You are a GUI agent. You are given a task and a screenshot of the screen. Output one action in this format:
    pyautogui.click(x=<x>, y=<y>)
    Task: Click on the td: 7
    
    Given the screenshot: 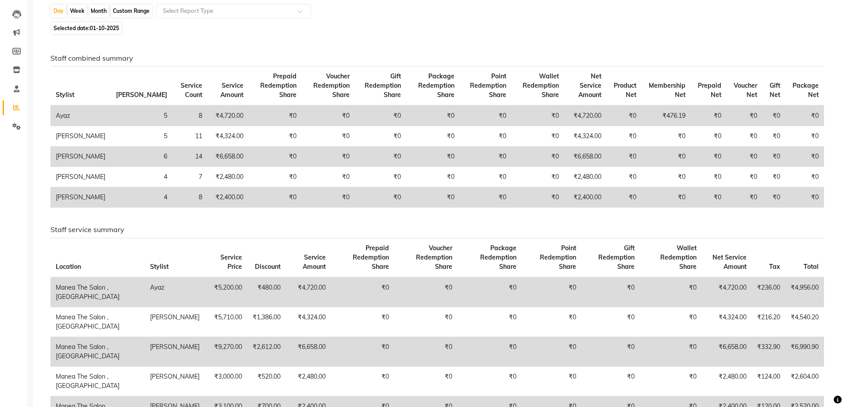 What is the action you would take?
    pyautogui.click(x=190, y=177)
    